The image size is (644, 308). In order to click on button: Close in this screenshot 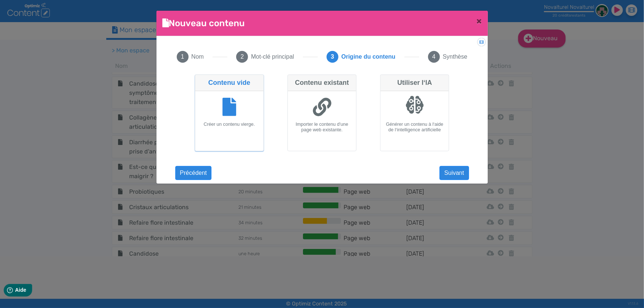, I will do `click(479, 21)`.